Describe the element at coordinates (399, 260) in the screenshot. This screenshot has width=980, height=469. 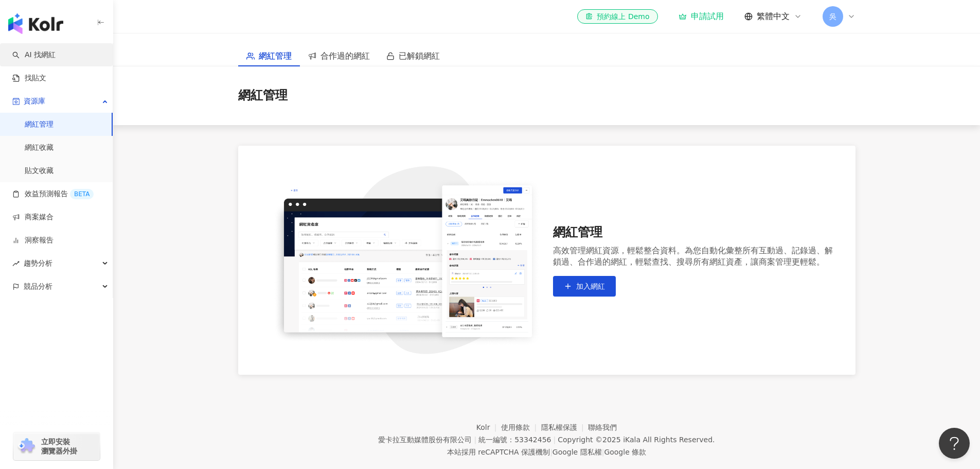
I see `img: 網紅管理` at that location.